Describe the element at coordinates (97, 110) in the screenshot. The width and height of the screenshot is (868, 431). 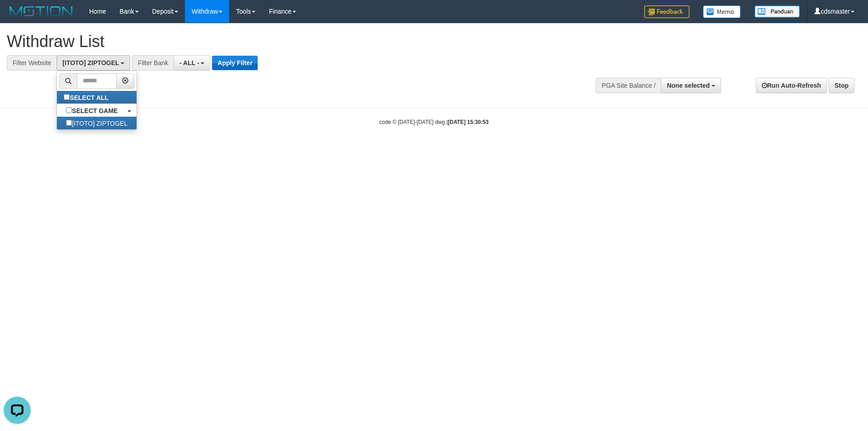
I see `a: SELECT GAME` at that location.